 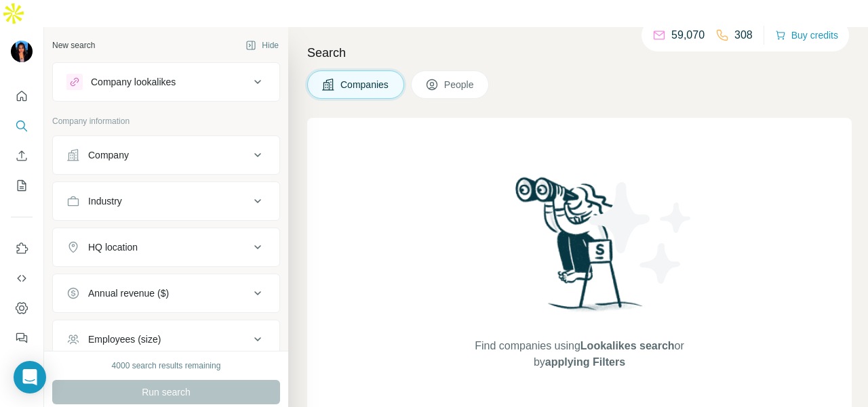 I want to click on div: Industry, so click(x=105, y=201).